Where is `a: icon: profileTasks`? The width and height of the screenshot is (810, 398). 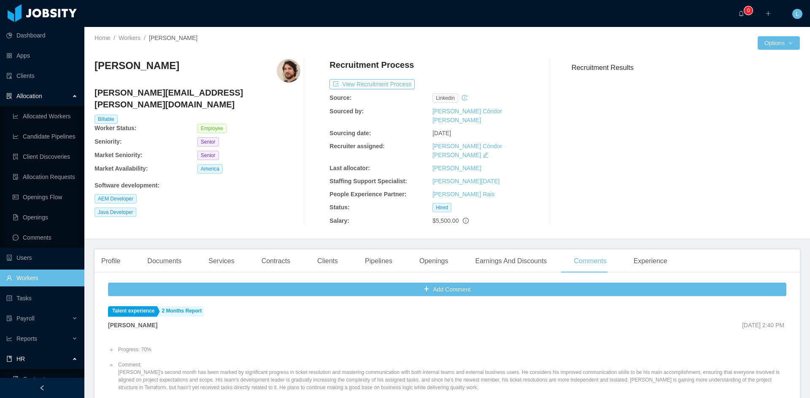
a: icon: profileTasks is located at coordinates (42, 299).